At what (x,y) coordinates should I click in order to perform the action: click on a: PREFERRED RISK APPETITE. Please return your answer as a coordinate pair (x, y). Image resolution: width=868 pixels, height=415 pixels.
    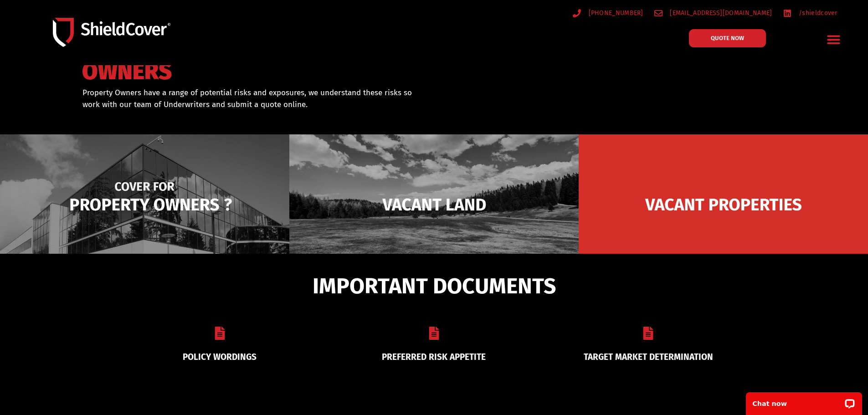
    Looking at the image, I should click on (434, 357).